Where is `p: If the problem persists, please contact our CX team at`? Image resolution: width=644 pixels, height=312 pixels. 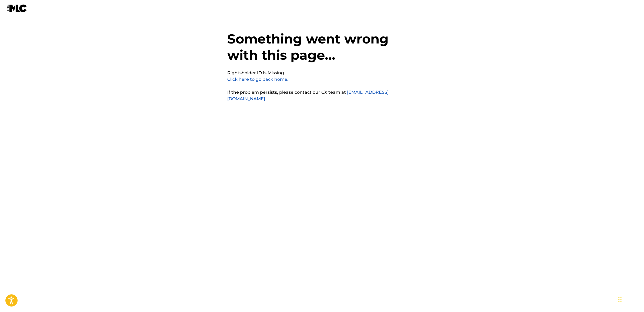 p: If the problem persists, please contact our CX team at is located at coordinates (322, 95).